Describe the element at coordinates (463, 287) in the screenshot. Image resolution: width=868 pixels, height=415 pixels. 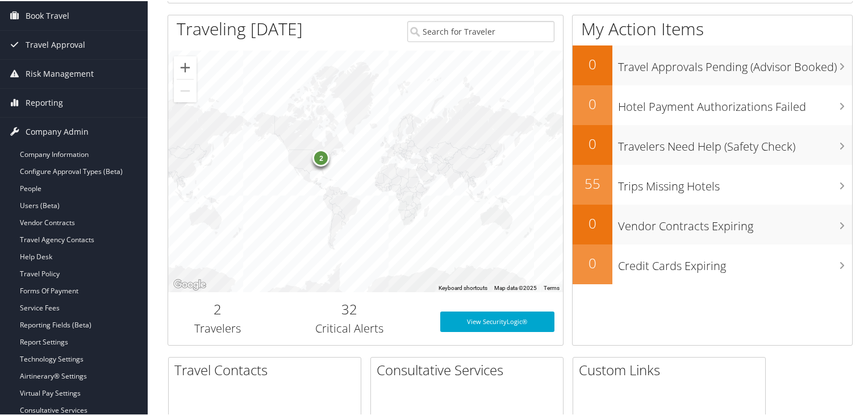
I see `button: Keyboard shortcuts` at that location.